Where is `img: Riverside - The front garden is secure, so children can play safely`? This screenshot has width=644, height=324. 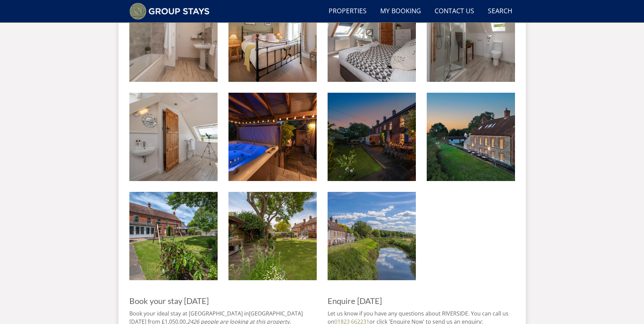
img: Riverside - The front garden is secure, so children can play safely is located at coordinates (174, 236).